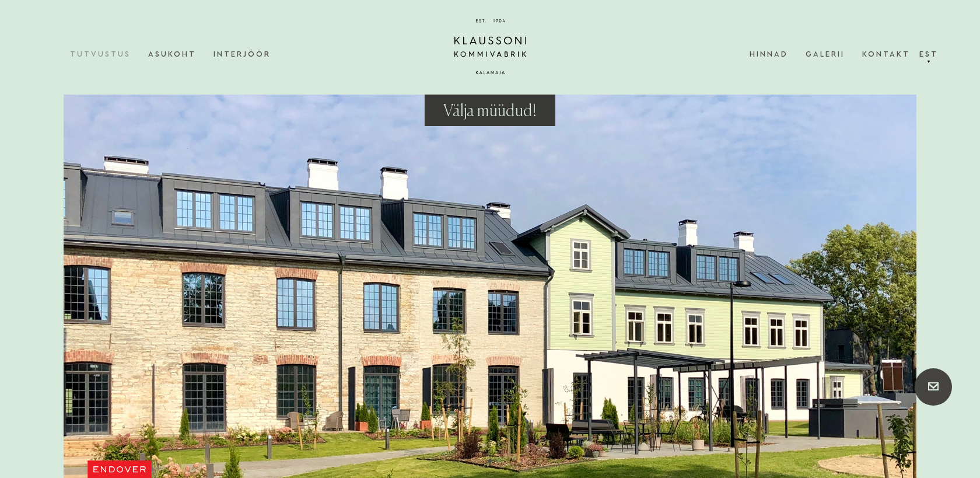 The image size is (980, 478). Describe the element at coordinates (777, 54) in the screenshot. I see `a: Hinnad` at that location.